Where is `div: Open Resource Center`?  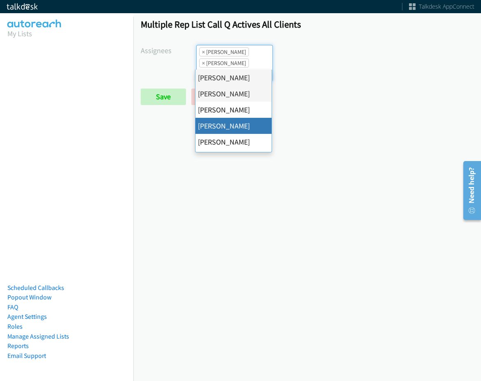 div: Open Resource Center is located at coordinates (15, 33).